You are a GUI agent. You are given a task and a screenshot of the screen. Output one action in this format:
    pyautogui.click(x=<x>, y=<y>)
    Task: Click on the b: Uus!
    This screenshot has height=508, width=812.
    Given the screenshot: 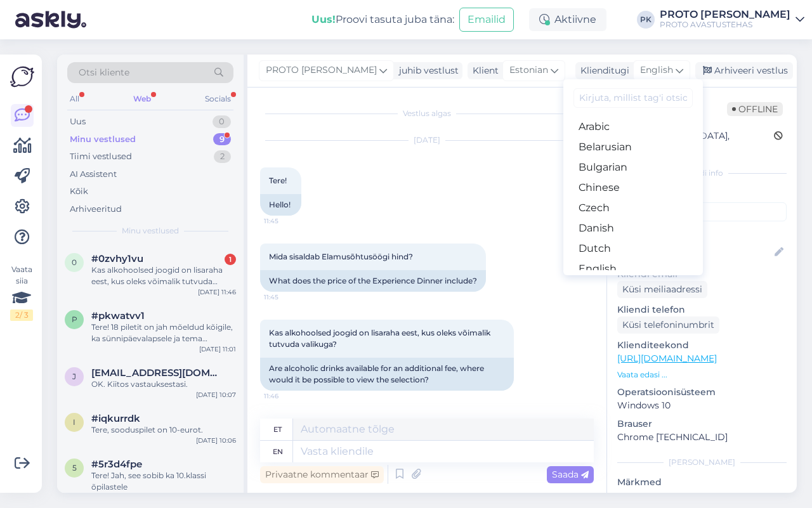 What is the action you would take?
    pyautogui.click(x=324, y=19)
    